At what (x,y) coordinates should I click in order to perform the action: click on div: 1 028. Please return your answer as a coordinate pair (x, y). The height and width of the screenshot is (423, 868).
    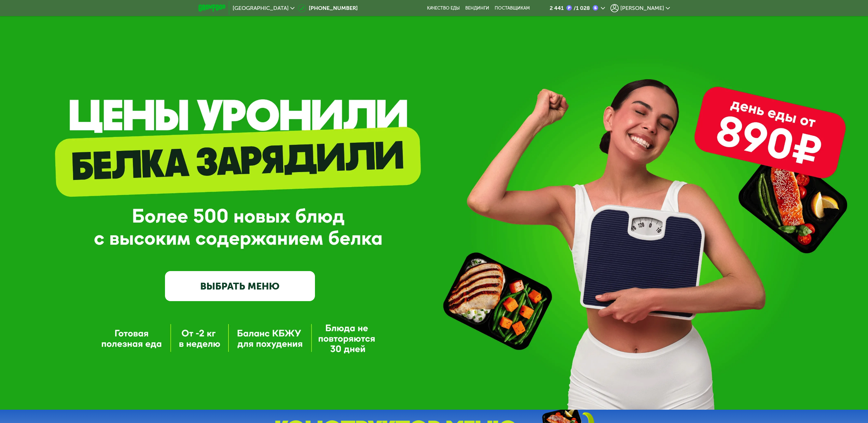
    Looking at the image, I should click on (580, 8).